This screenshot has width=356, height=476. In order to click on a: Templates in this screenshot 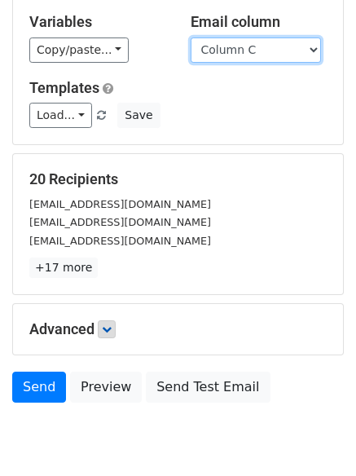, I will do `click(64, 87)`.